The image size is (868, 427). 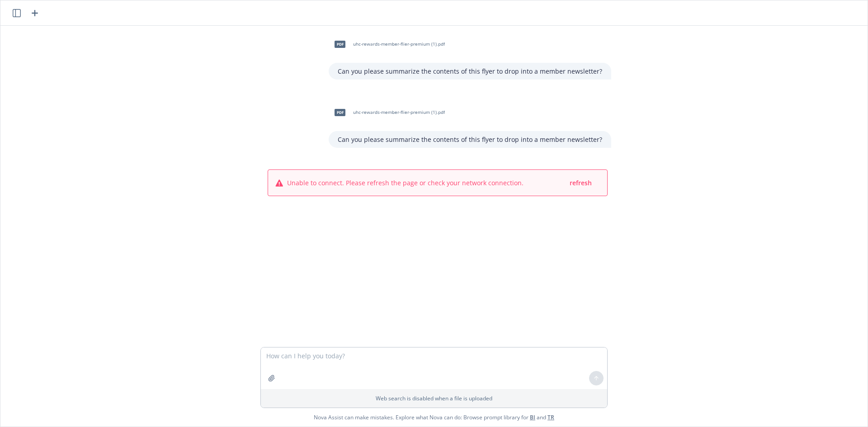 What do you see at coordinates (550, 417) in the screenshot?
I see `a: TR` at bounding box center [550, 417].